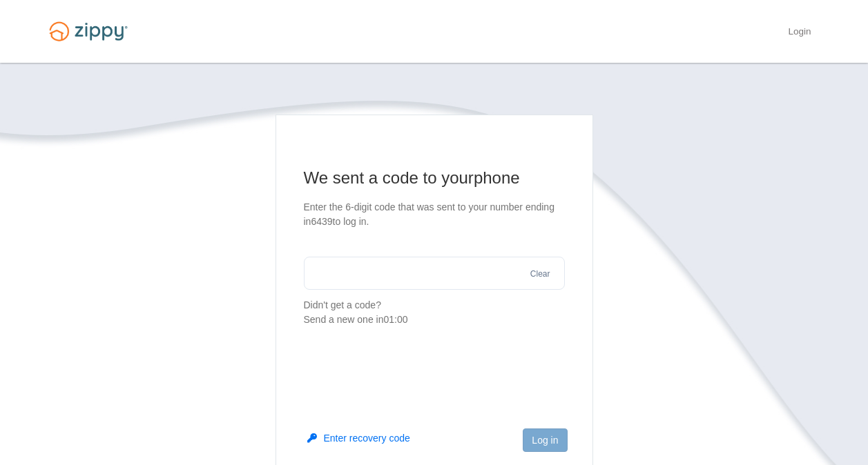  Describe the element at coordinates (799, 33) in the screenshot. I see `a: Login` at that location.